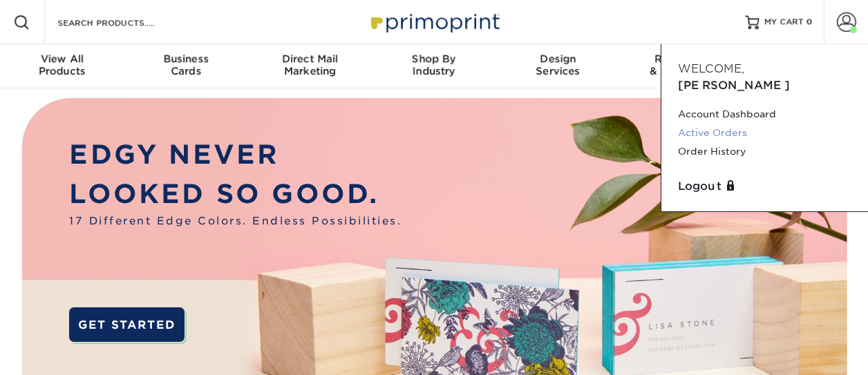 The width and height of the screenshot is (868, 375). I want to click on a: Shop ByIndustry, so click(433, 67).